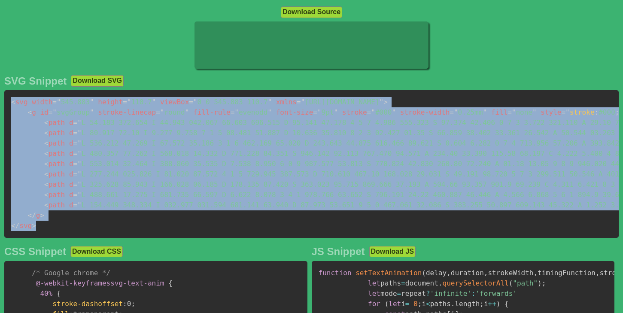 The width and height of the screenshot is (623, 313). I want to click on span: fill-rule, so click(212, 112).